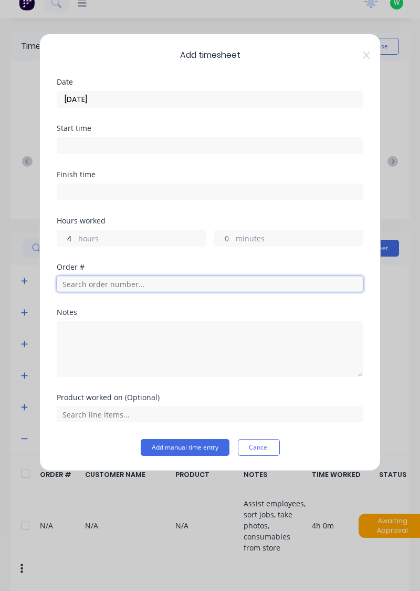  What do you see at coordinates (210, 414) in the screenshot?
I see `input: Search line items...` at bounding box center [210, 414].